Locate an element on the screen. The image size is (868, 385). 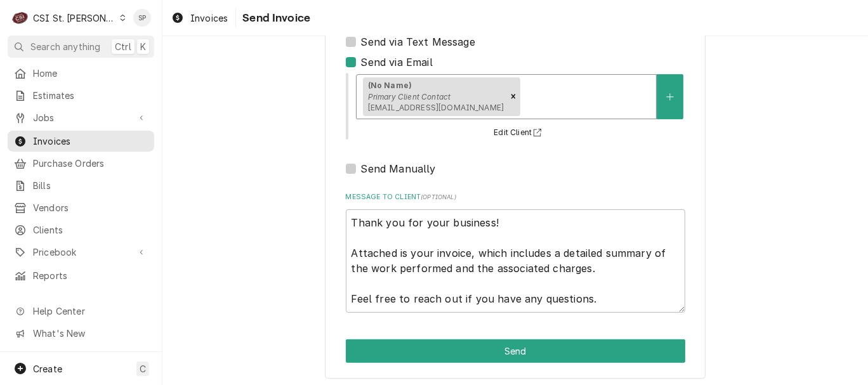
span: Clients is located at coordinates (90, 230).